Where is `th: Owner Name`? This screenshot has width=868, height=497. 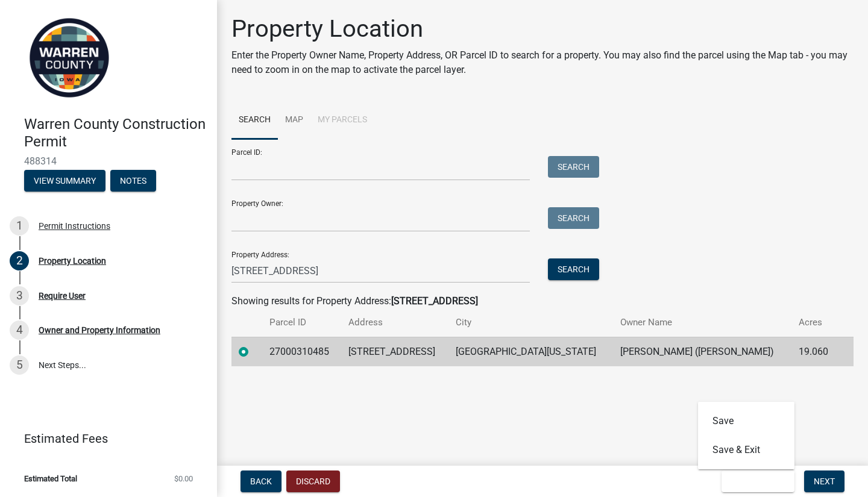 th: Owner Name is located at coordinates (702, 322).